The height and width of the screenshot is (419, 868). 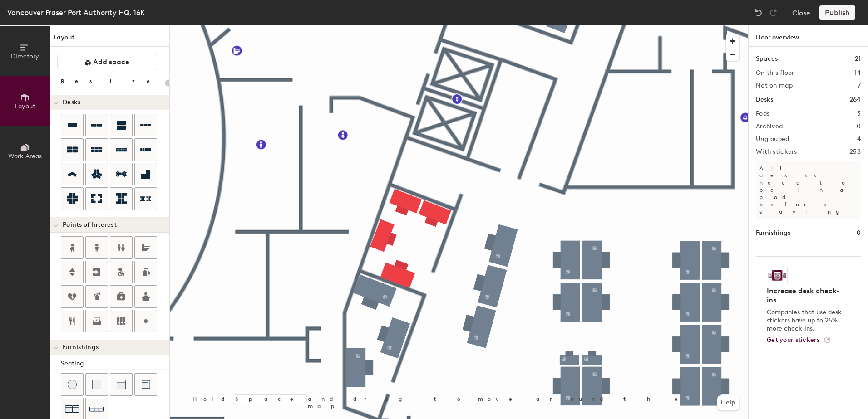 What do you see at coordinates (773, 13) in the screenshot?
I see `img: Redo` at bounding box center [773, 13].